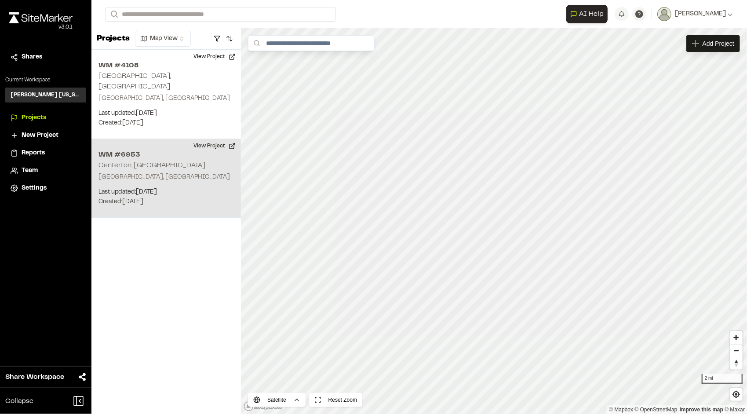 The image size is (747, 414). I want to click on a: Projects, so click(46, 118).